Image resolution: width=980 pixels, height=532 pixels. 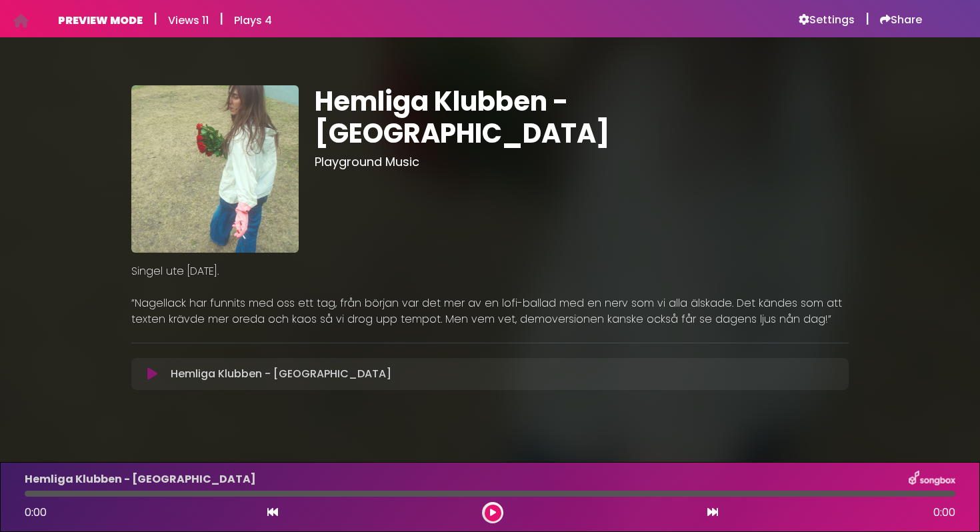 I want to click on h6: Share, so click(x=901, y=20).